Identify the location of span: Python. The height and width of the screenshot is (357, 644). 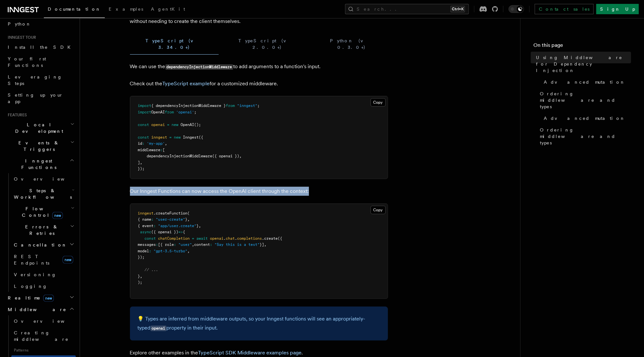
(19, 24).